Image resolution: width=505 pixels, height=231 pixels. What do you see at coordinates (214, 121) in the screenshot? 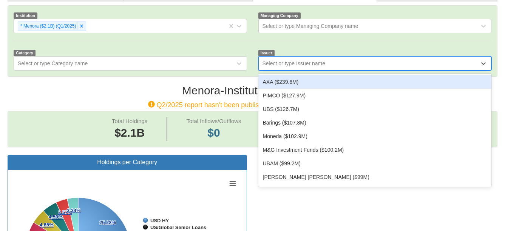
I see `span: Total Inflows/Outflows` at bounding box center [214, 121].